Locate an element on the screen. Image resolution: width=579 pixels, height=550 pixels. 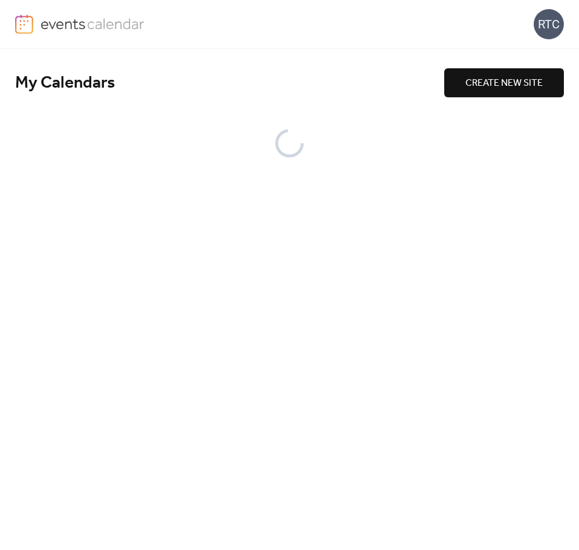
img: logo-type is located at coordinates (92, 24).